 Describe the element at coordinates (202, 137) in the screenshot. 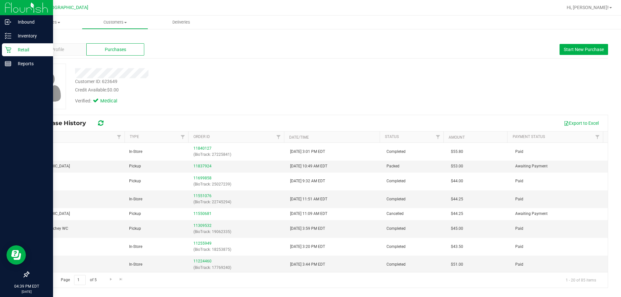

I see `a: Order ID` at that location.